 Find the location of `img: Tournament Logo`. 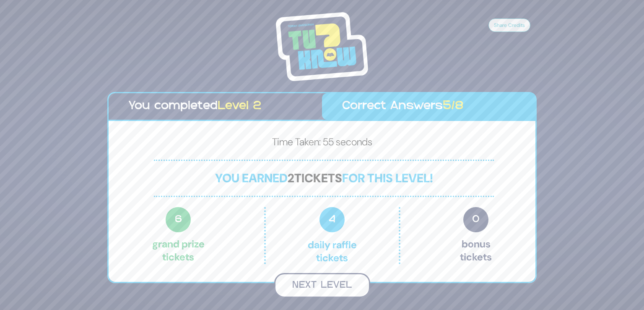

img: Tournament Logo is located at coordinates (322, 47).